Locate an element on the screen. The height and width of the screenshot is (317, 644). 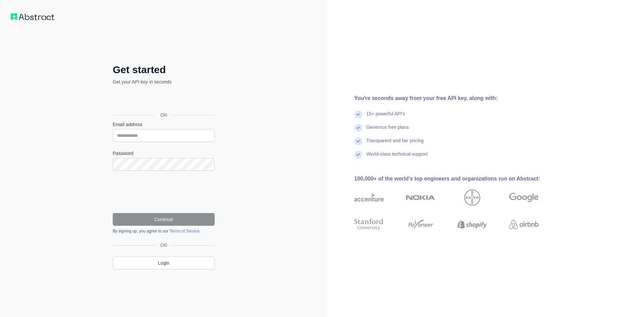
h2: Get started is located at coordinates (164, 70).